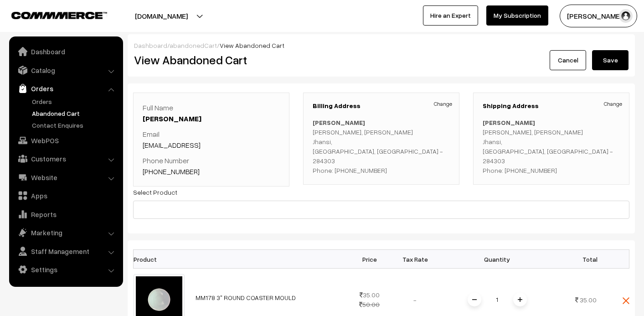 This screenshot has width=644, height=316. I want to click on h3: Billing Address, so click(381, 106).